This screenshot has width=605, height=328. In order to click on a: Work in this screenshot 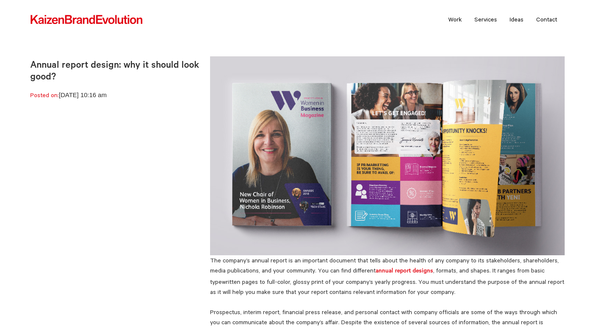, I will do `click(455, 19)`.